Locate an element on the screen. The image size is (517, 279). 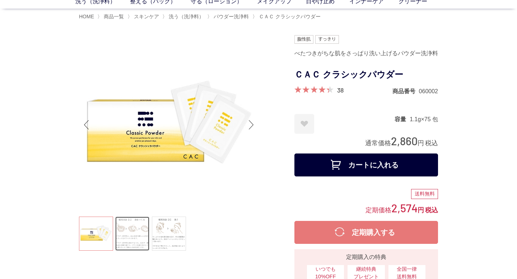
a: スキンケア is located at coordinates (146, 17).